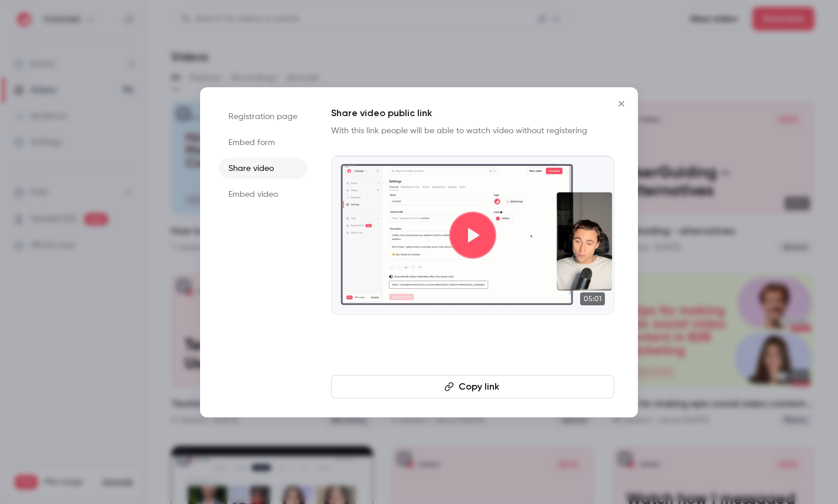  What do you see at coordinates (473, 131) in the screenshot?
I see `p: With this link people will be able to watch video without registering` at bounding box center [473, 131].